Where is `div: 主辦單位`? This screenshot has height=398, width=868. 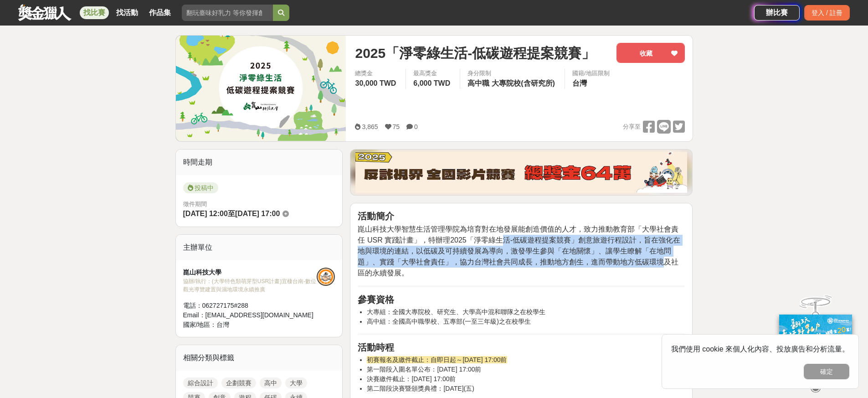 div: 主辦單位 is located at coordinates (259, 248).